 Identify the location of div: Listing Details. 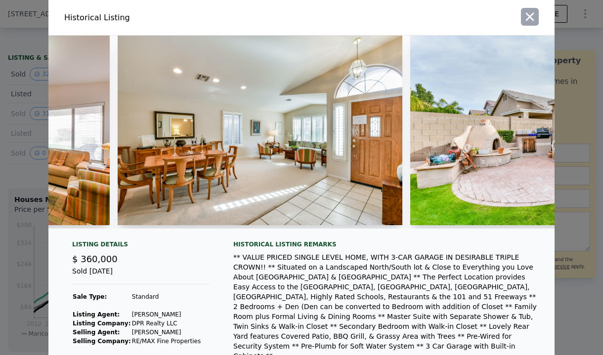
(141, 247).